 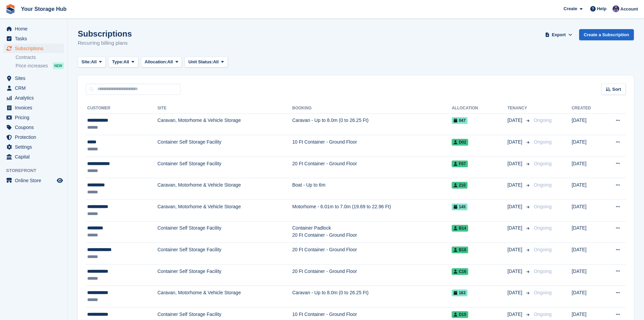 I want to click on span: Create, so click(x=570, y=9).